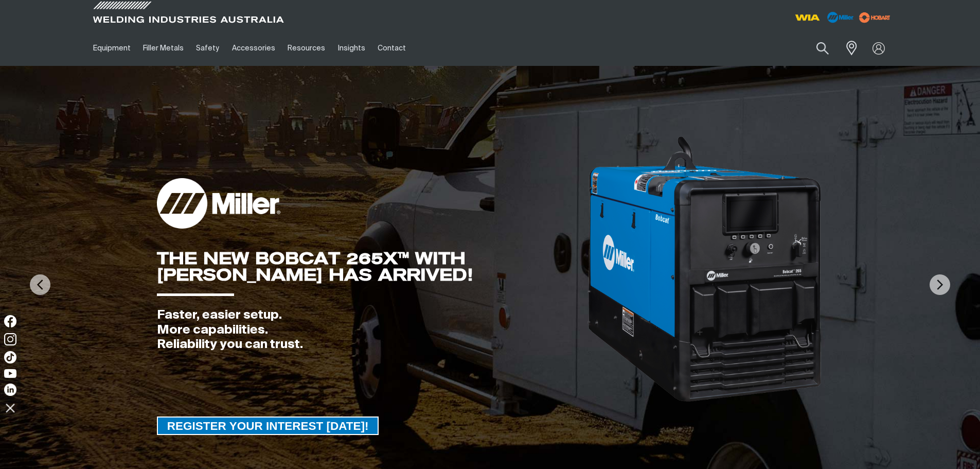 The height and width of the screenshot is (469, 980). Describe the element at coordinates (10, 408) in the screenshot. I see `img: hide socials` at that location.